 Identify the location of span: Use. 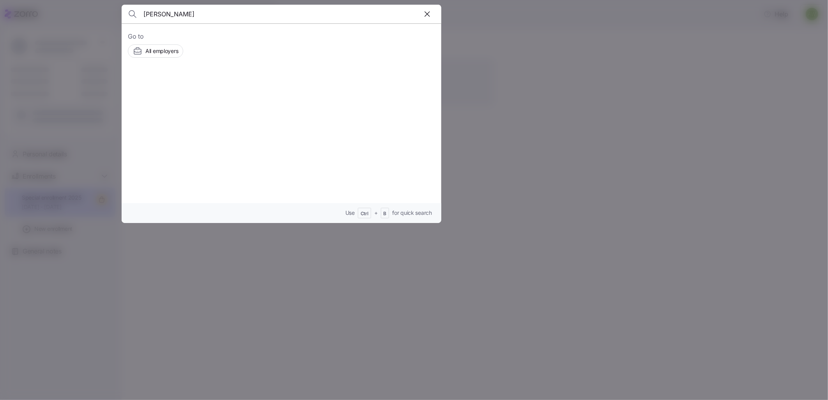
(350, 213).